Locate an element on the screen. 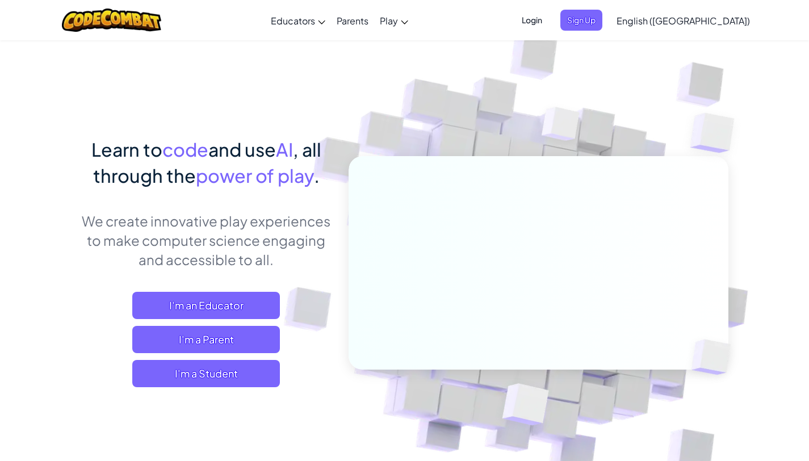 The height and width of the screenshot is (461, 809). p: We create innovative play experiences to make computer science engaging and accessible to all. is located at coordinates (206, 240).